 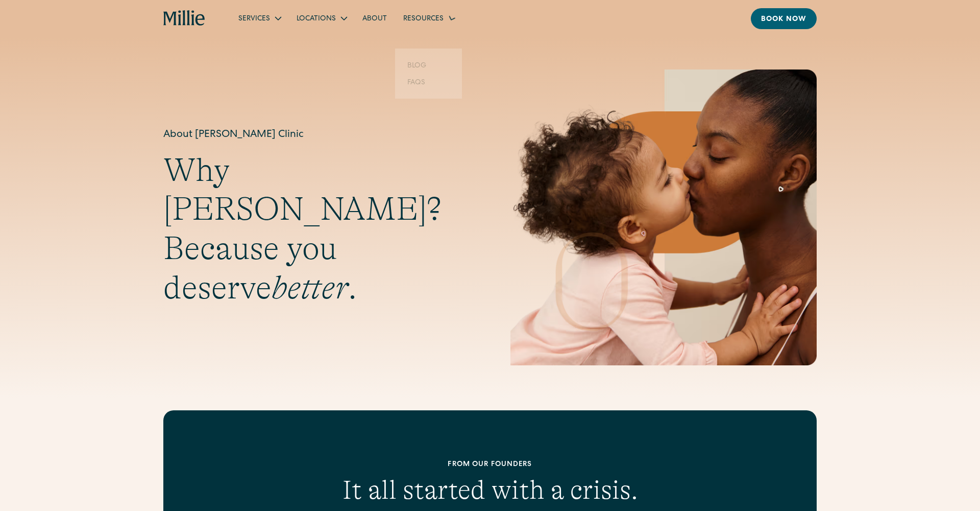 I want to click on nav: Resources, so click(x=428, y=74).